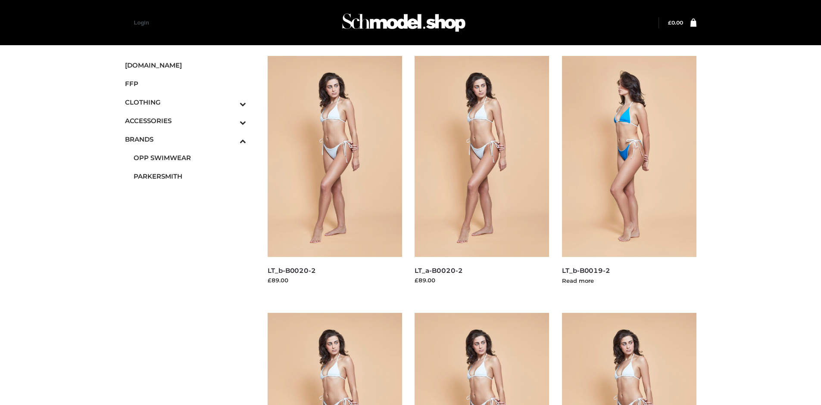 This screenshot has height=405, width=821. I want to click on a: Read more, so click(578, 281).